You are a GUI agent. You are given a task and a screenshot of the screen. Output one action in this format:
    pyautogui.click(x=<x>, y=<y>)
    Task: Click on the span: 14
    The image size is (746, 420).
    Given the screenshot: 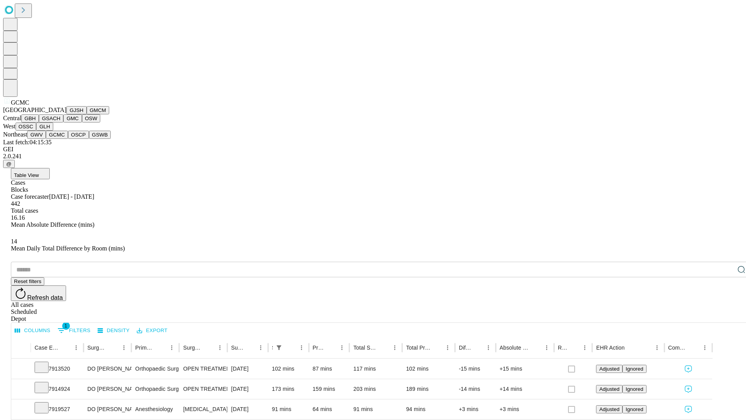 What is the action you would take?
    pyautogui.click(x=14, y=241)
    